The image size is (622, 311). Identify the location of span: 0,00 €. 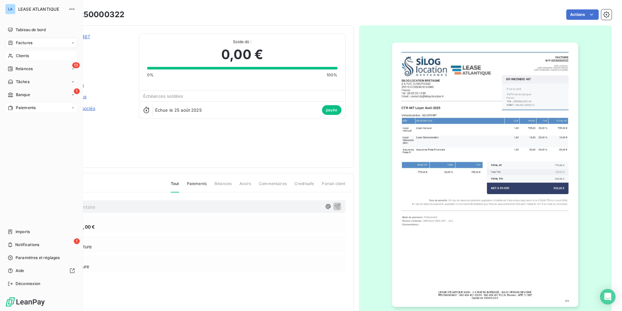
(242, 54).